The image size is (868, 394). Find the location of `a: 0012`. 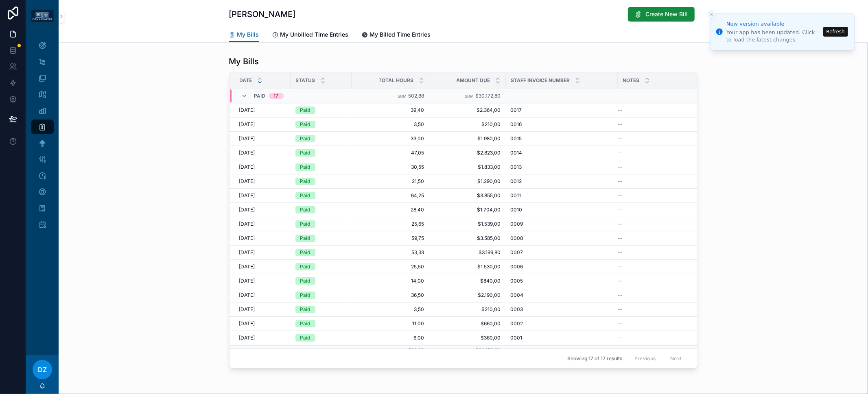

a: 0012 is located at coordinates (562, 181).